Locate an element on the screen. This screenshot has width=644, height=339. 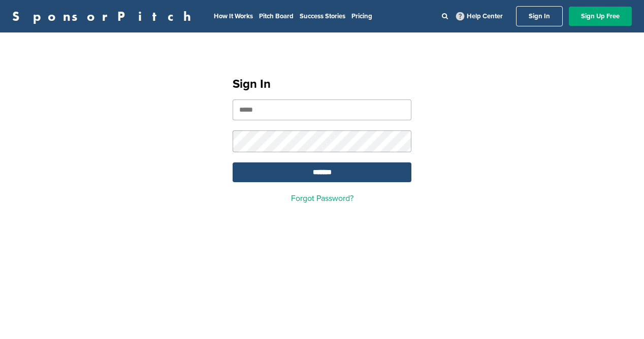
a: Success Stories is located at coordinates (322, 17).